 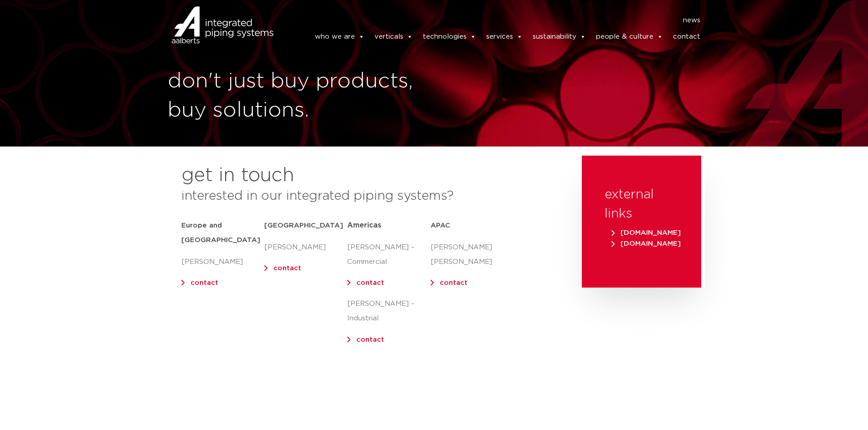 I want to click on span: Americas, so click(x=364, y=225).